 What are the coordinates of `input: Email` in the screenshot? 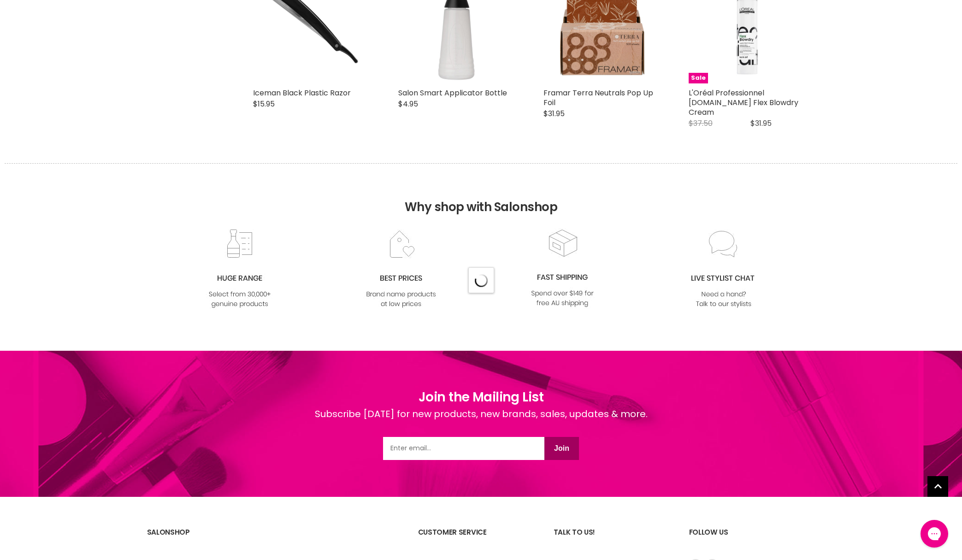 It's located at (463, 448).